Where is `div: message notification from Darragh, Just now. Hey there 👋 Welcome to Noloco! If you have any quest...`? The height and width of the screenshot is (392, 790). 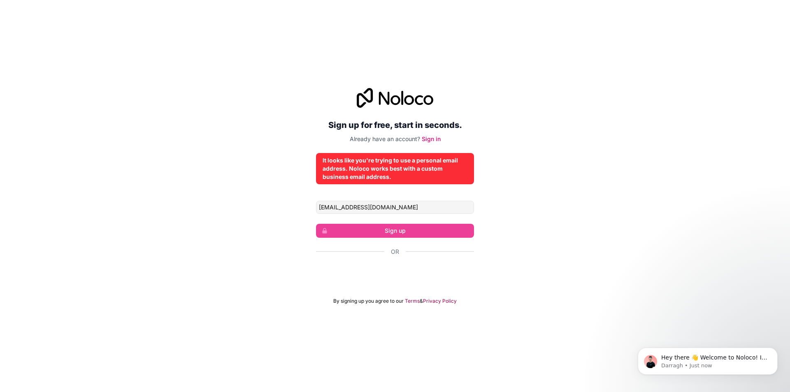 div: message notification from Darragh, Just now. Hey there 👋 Welcome to Noloco! If you have any quest... is located at coordinates (82, 31).